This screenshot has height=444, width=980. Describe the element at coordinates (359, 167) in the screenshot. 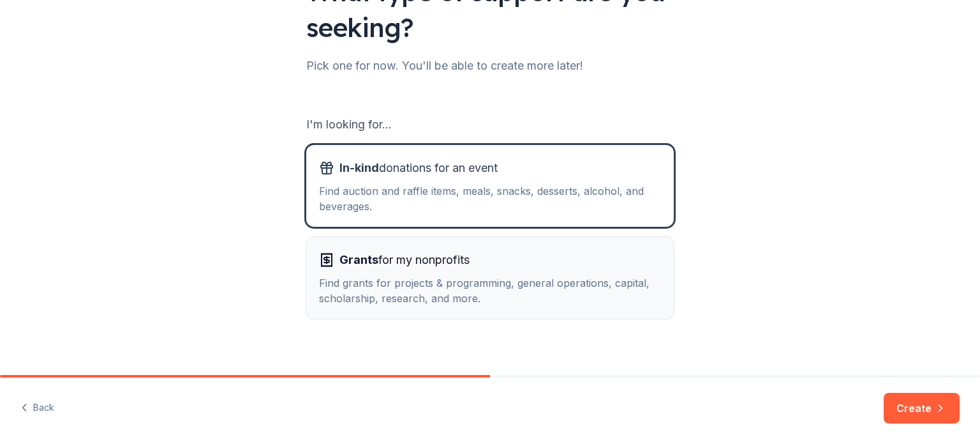

I see `span: In-kind` at that location.